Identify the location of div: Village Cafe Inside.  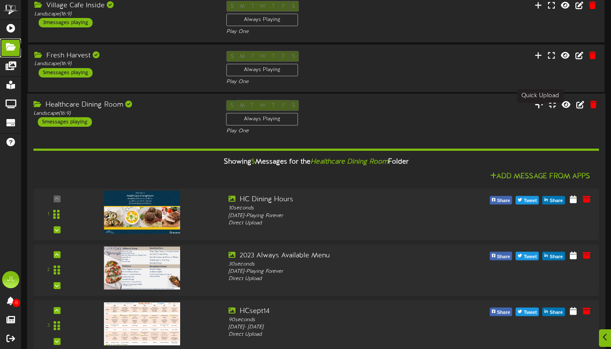
(124, 6).